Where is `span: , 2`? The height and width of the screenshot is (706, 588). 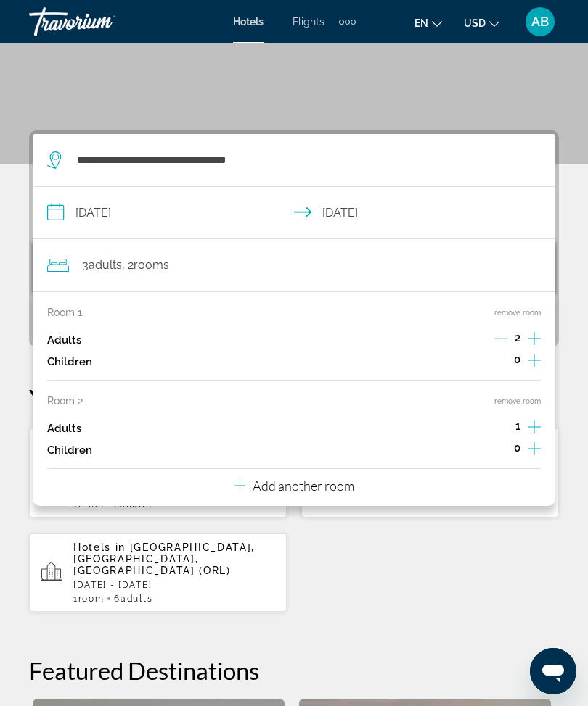
span: , 2 is located at coordinates (145, 266).